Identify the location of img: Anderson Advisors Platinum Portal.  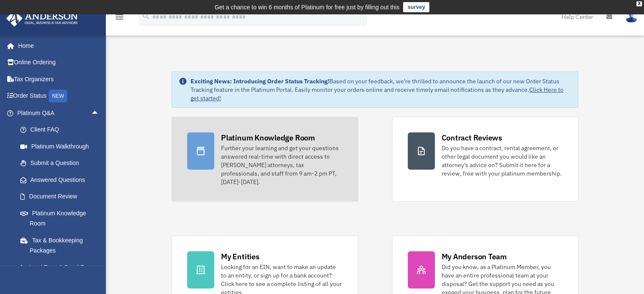
(42, 18).